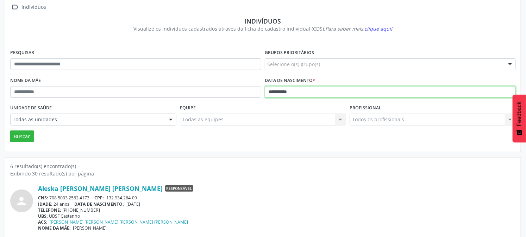 This screenshot has height=237, width=526. What do you see at coordinates (43, 216) in the screenshot?
I see `span: UBS:` at bounding box center [43, 216].